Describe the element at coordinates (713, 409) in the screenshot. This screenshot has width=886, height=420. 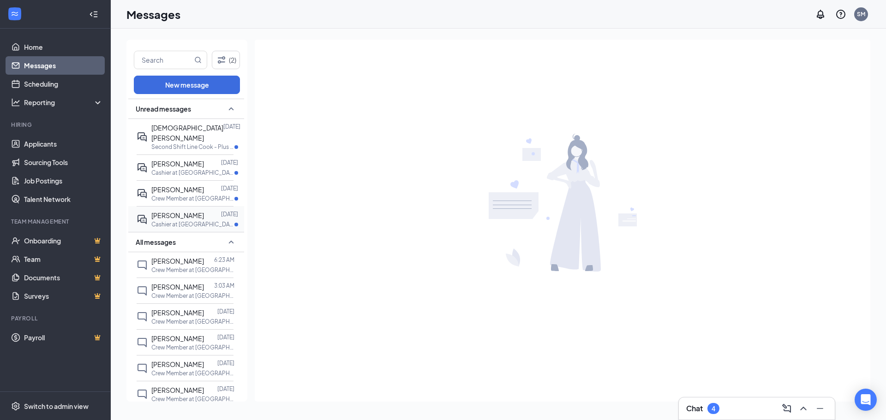
I see `div: 4` at that location.